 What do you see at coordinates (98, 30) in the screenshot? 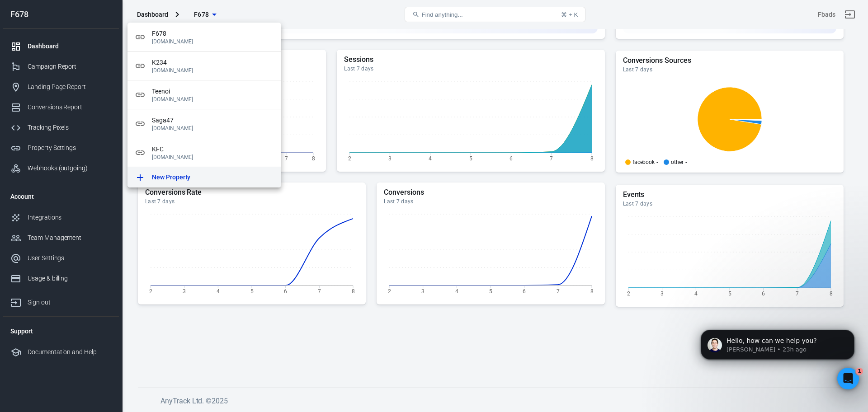
I see `p: Hello, how can we help you?` at bounding box center [98, 30].